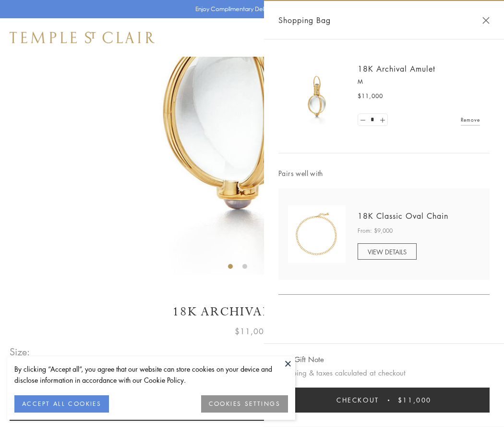  What do you see at coordinates (244, 404) in the screenshot?
I see `button: COOKIES SETTINGS` at bounding box center [244, 404].